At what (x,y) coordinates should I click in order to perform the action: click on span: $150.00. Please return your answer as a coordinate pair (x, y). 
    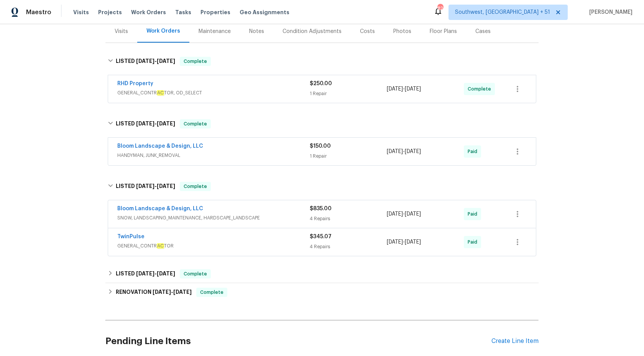
    Looking at the image, I should click on (320, 146).